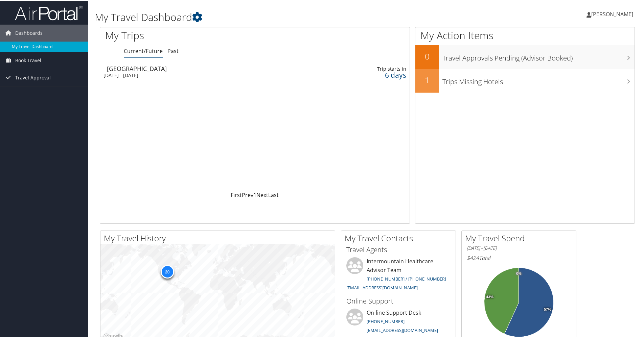 Image resolution: width=644 pixels, height=338 pixels. What do you see at coordinates (372, 68) in the screenshot?
I see `div: Trip starts in` at bounding box center [372, 68].